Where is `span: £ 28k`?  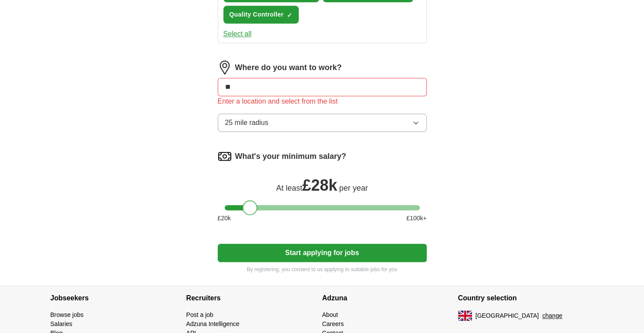 span: £ 28k is located at coordinates (320, 185).